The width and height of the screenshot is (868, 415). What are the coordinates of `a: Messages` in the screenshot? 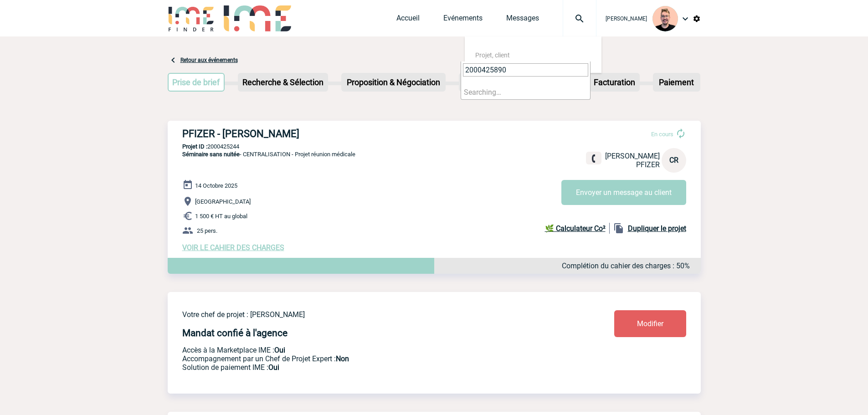 It's located at (523, 20).